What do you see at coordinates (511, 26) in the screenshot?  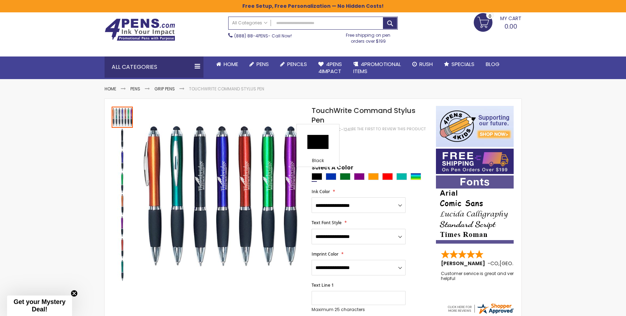 I see `span: 0.00` at bounding box center [511, 26].